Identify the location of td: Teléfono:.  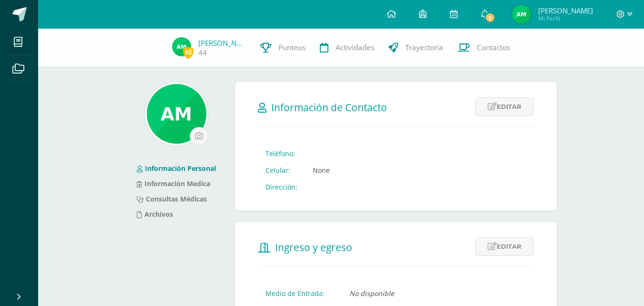
(281, 153).